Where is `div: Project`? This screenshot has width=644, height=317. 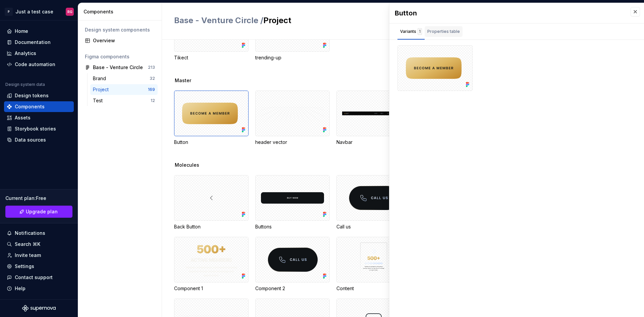
div: Project is located at coordinates (102, 90).